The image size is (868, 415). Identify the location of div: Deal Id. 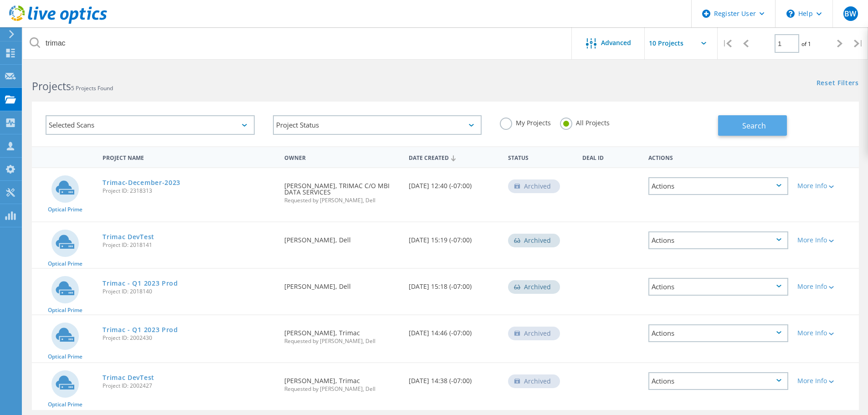
(611, 157).